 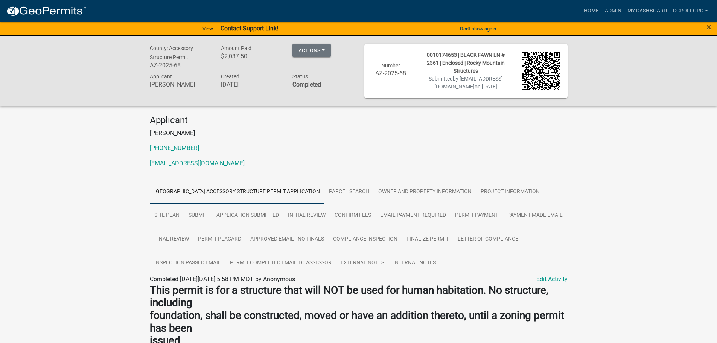 I want to click on a: Owner and Property Information, so click(x=425, y=192).